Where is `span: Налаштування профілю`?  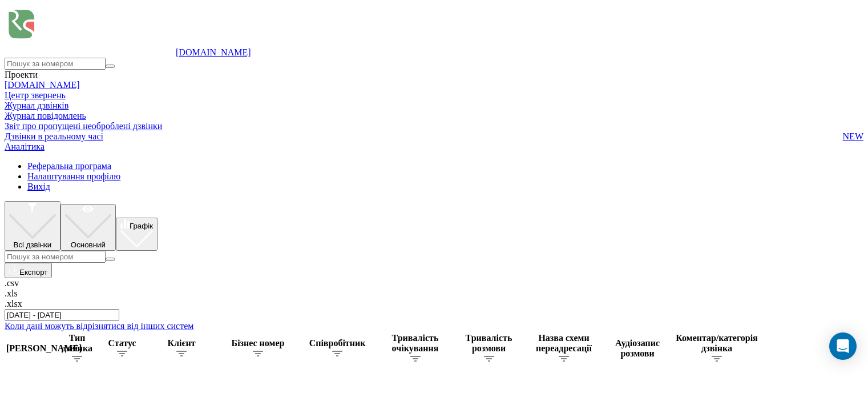
span: Налаштування профілю is located at coordinates (74, 176).